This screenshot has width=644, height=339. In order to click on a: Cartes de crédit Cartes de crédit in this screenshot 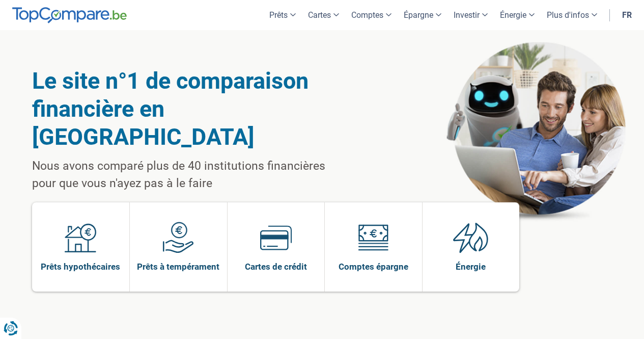, I will do `click(276, 247)`.